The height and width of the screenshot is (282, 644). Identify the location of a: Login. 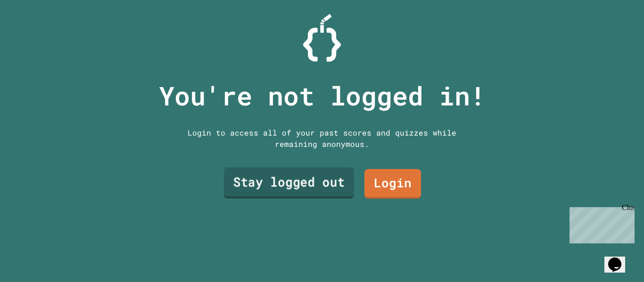
(393, 183).